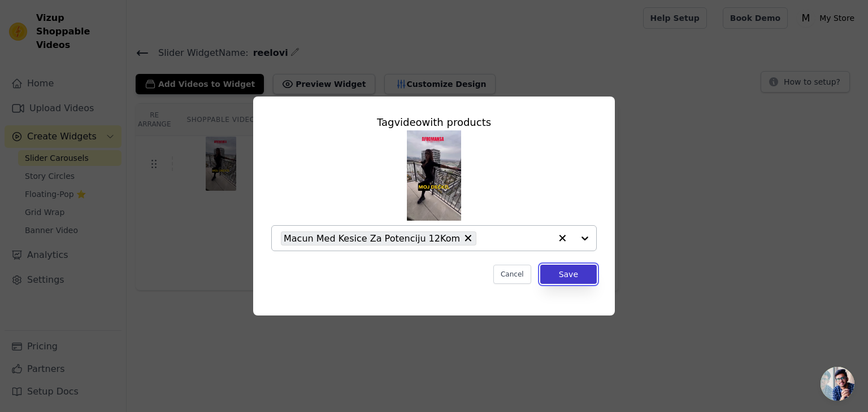  I want to click on div: Tag video with products, so click(434, 122).